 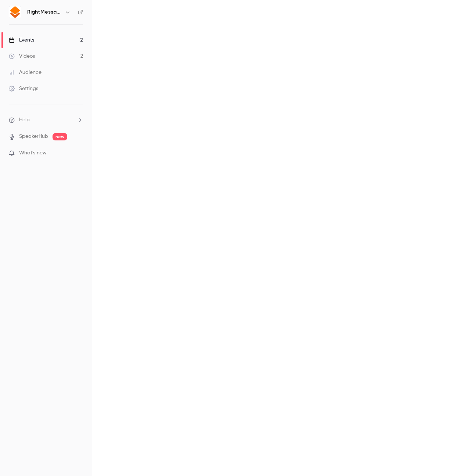 What do you see at coordinates (22, 56) in the screenshot?
I see `div: Videos` at bounding box center [22, 56].